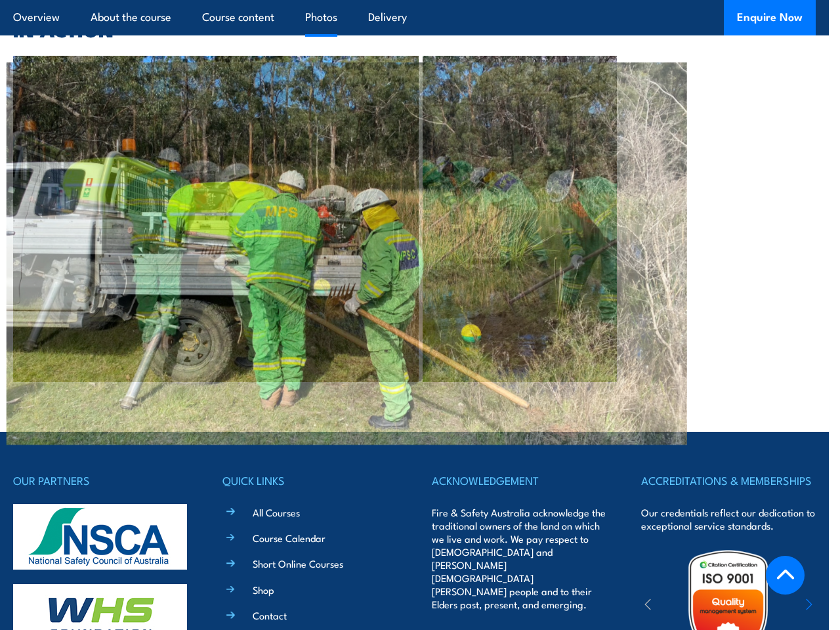 Image resolution: width=840 pixels, height=630 pixels. Describe the element at coordinates (298, 564) in the screenshot. I see `a: Short Online Courses` at that location.